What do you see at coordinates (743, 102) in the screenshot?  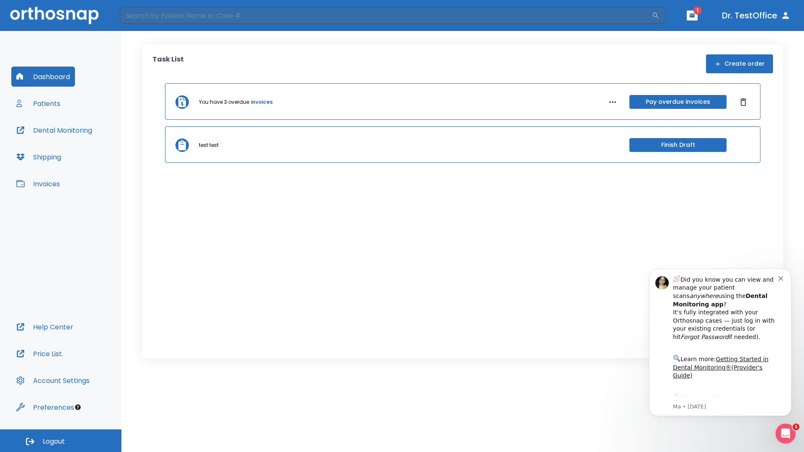 I see `button: Dismiss` at bounding box center [743, 102].